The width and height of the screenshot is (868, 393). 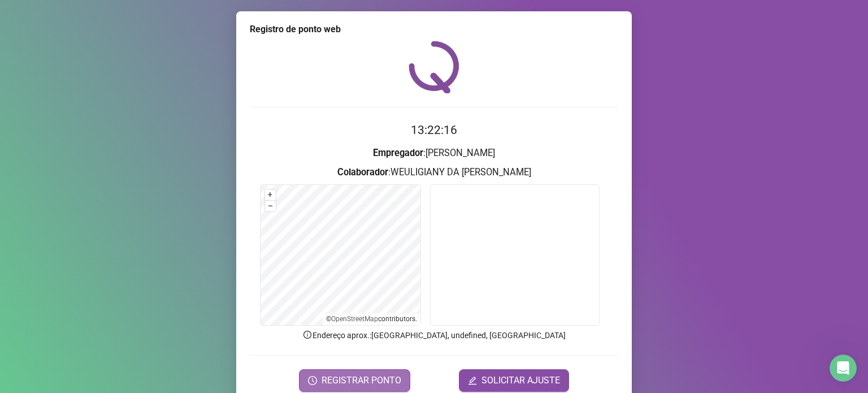 I want to click on img: QRPoint, so click(x=434, y=67).